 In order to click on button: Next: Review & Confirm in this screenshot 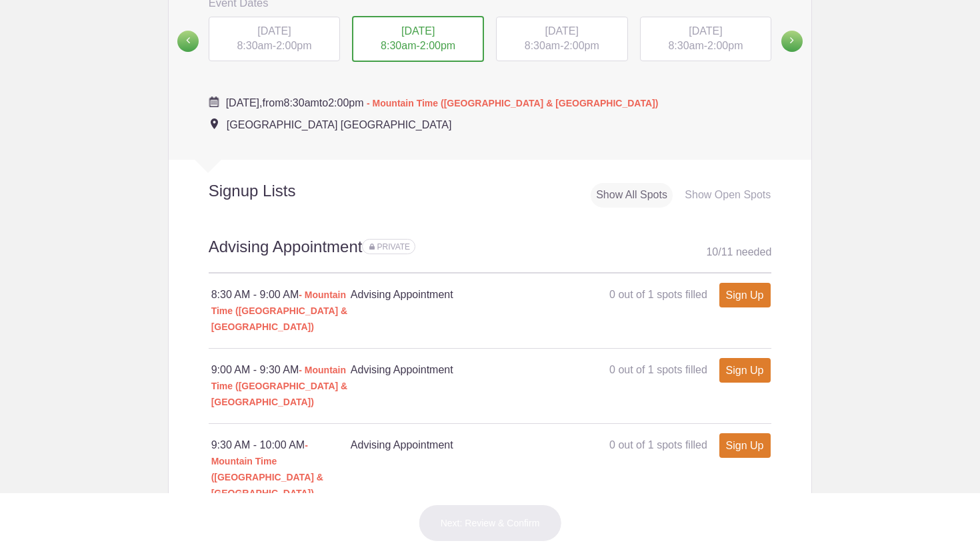, I will do `click(490, 523)`.